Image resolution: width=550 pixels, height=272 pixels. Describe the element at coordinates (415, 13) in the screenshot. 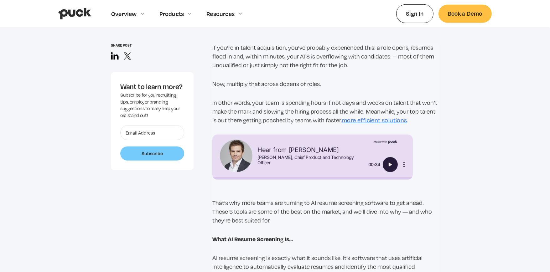

I see `a: Sign In` at that location.